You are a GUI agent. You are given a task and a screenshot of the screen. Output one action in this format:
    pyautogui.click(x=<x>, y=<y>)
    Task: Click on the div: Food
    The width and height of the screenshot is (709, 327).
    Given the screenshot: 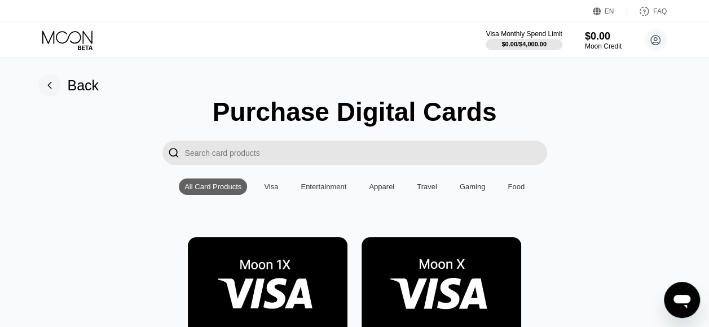 What is the action you would take?
    pyautogui.click(x=516, y=186)
    